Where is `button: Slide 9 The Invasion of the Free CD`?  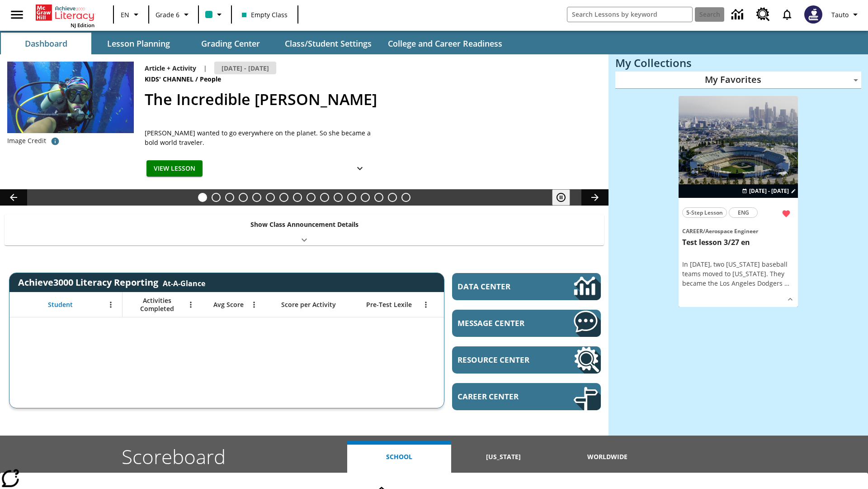
button: Slide 9 The Invasion of the Free CD is located at coordinates (311, 197).